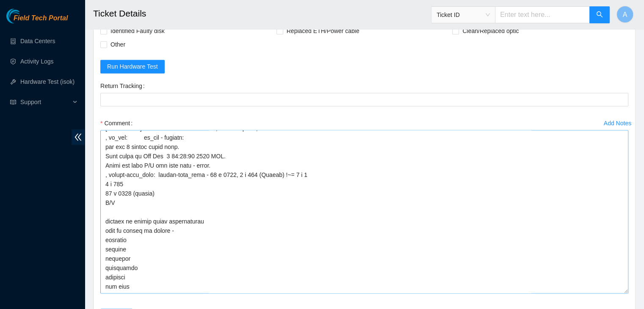  What do you see at coordinates (600, 15) in the screenshot?
I see `button: search` at bounding box center [600, 15].